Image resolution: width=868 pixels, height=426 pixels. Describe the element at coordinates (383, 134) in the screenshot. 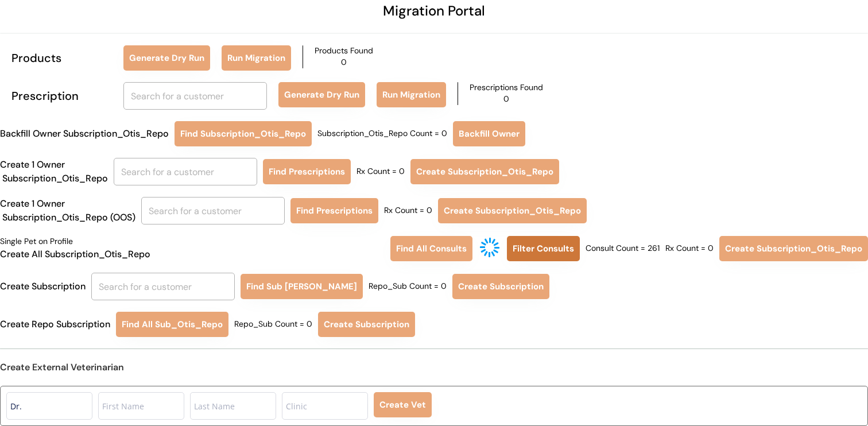

I see `div: Subscription_Otis_Repo Count = 0` at that location.